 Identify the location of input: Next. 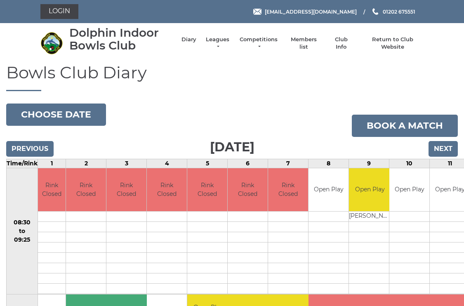
(443, 149).